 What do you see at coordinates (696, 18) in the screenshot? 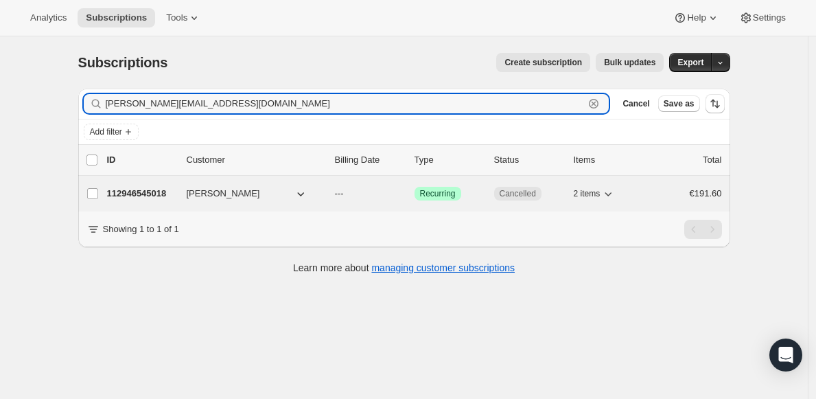
I see `span: Help` at bounding box center [696, 18].